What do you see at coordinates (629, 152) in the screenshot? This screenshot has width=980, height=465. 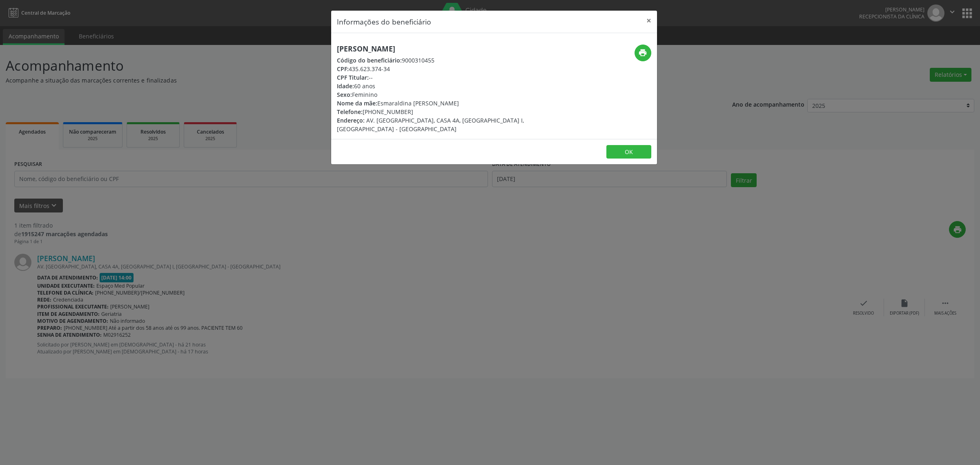 I see `button: OK` at bounding box center [629, 152].